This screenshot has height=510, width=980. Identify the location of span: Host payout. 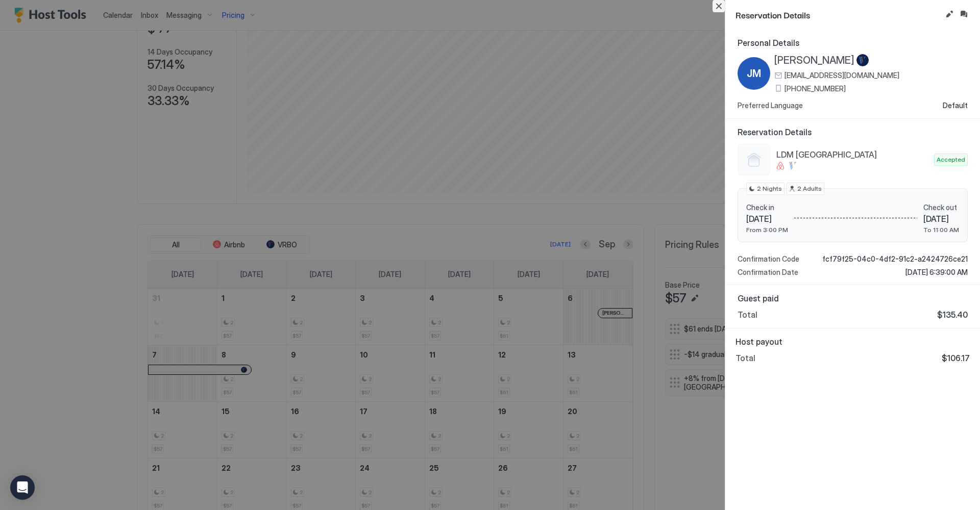
(852, 341).